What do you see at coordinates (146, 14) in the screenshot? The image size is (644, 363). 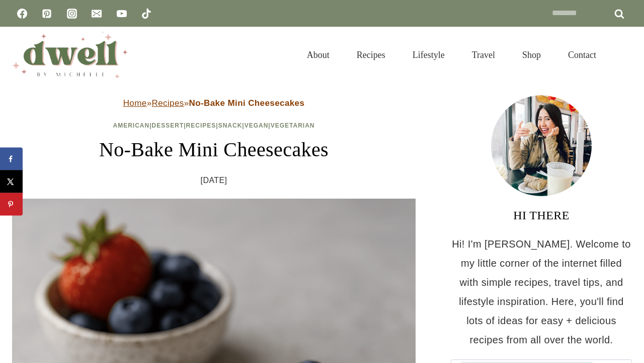 I see `a: TikTok` at bounding box center [146, 14].